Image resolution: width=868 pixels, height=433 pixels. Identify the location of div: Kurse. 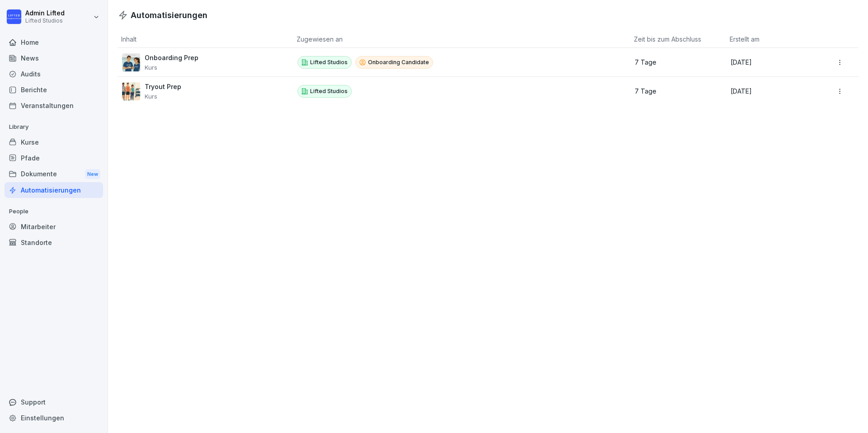
(54, 142).